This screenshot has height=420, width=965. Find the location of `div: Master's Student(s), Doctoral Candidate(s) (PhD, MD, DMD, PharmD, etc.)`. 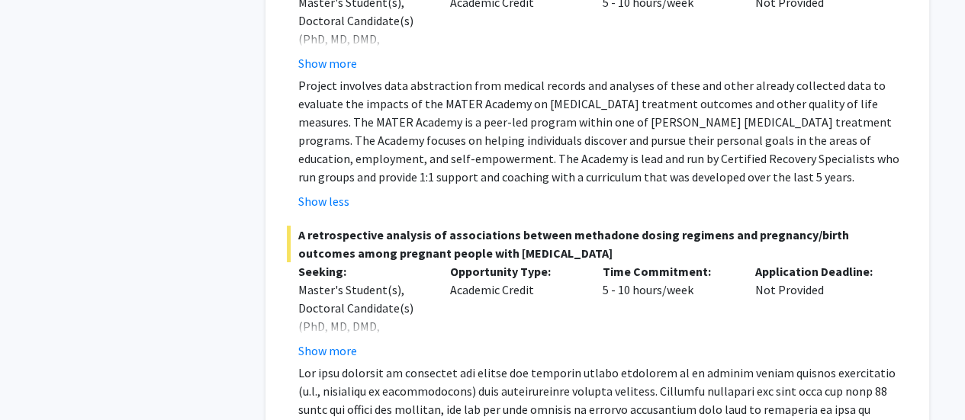

div: Master's Student(s), Doctoral Candidate(s) (PhD, MD, DMD, PharmD, etc.) is located at coordinates (363, 317).